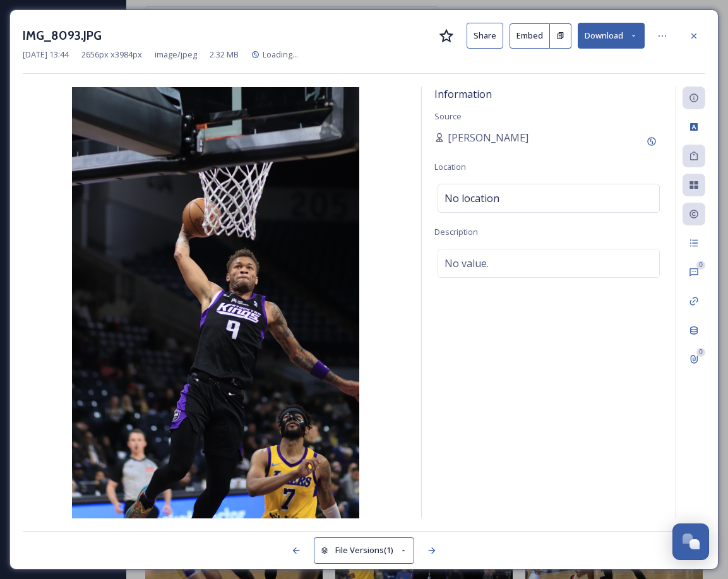 This screenshot has width=728, height=579. What do you see at coordinates (463, 94) in the screenshot?
I see `span: Information` at bounding box center [463, 94].